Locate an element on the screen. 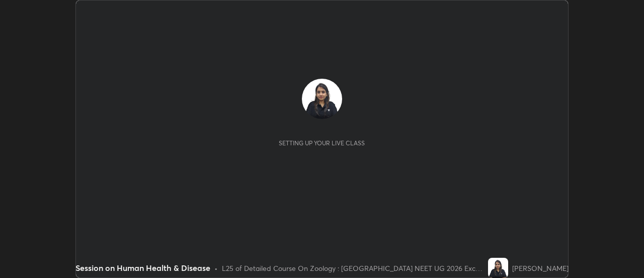  div: Setting up your live class is located at coordinates (321, 142).